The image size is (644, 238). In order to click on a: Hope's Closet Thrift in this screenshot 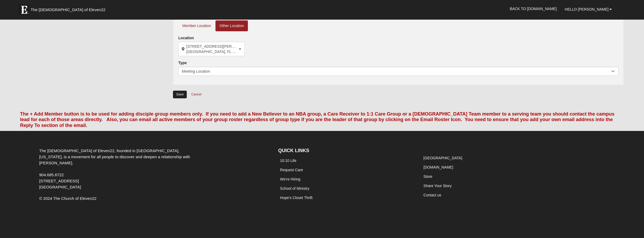, I will do `click(296, 198)`.